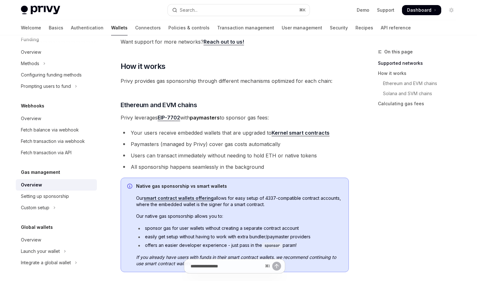 The height and width of the screenshot is (281, 477). I want to click on a: Policies & controls, so click(189, 28).